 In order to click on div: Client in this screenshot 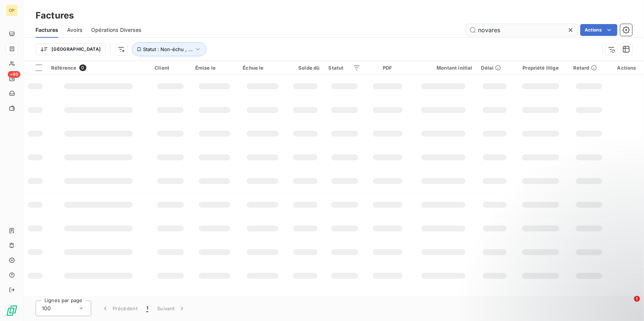, I will do `click(170, 68)`.